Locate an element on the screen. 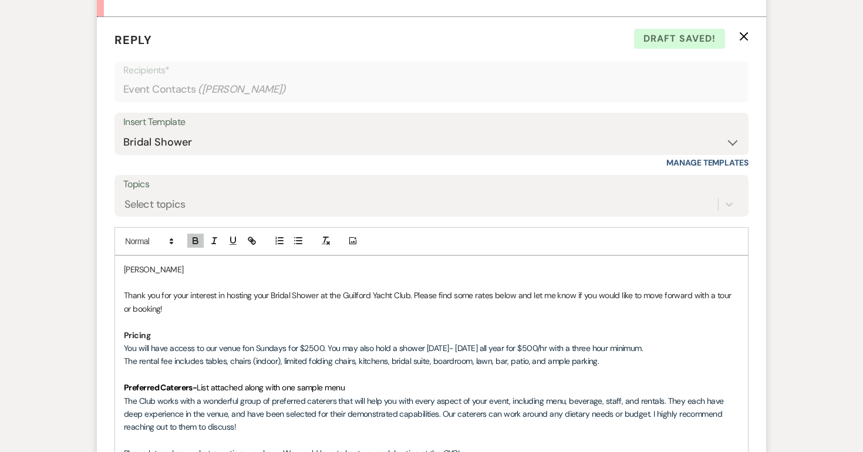  span: Draft saved! is located at coordinates (679, 39).